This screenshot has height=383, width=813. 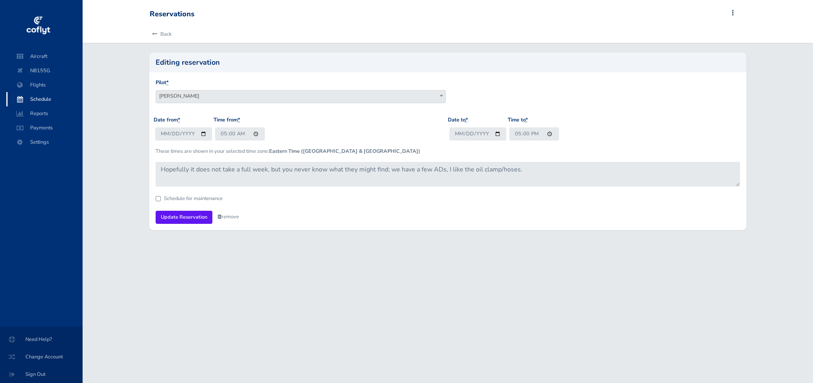 What do you see at coordinates (41, 340) in the screenshot?
I see `span: Need Help?` at bounding box center [41, 340].